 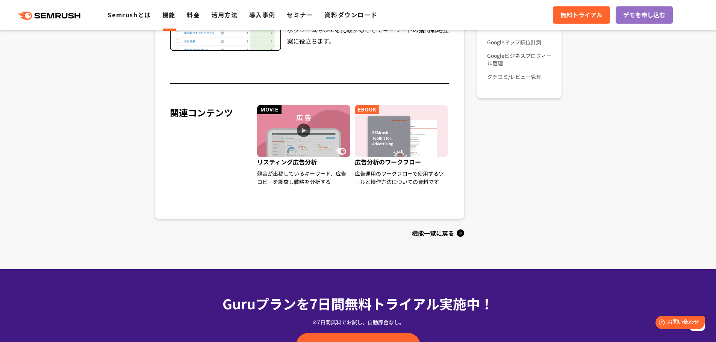 I want to click on div: 広告運用のワークフローで使用するツールと操作方法についての資料です, so click(x=402, y=178).